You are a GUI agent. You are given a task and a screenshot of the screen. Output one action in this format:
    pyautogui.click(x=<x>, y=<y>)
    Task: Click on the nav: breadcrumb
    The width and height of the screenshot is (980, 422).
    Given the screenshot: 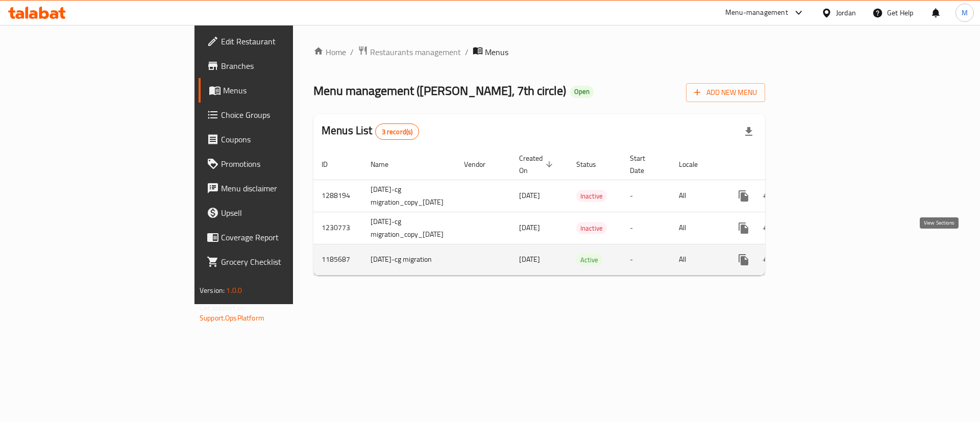 What is the action you would take?
    pyautogui.click(x=539, y=52)
    